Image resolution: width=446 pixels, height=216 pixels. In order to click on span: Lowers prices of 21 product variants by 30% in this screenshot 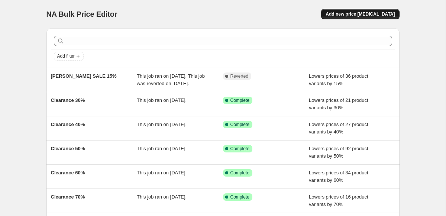, I will do `click(338, 104)`.